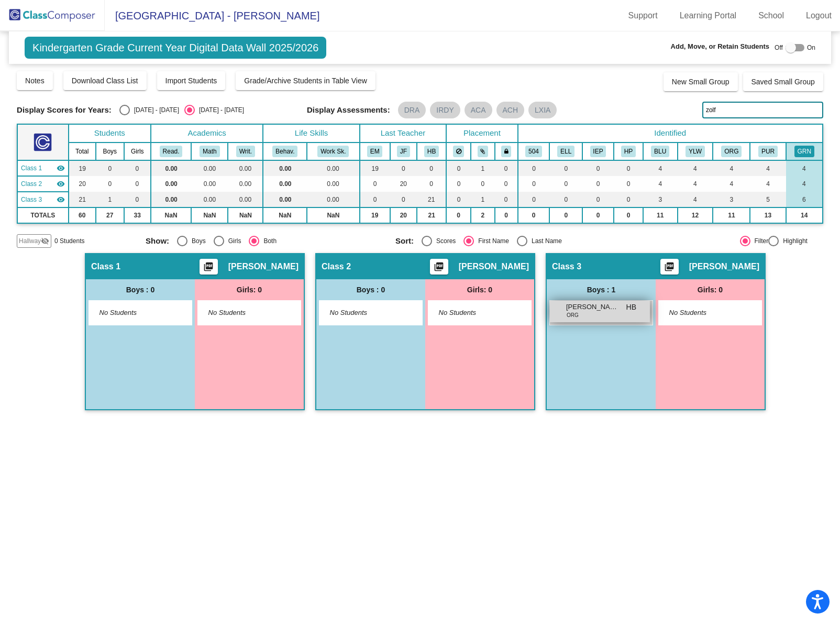 The image size is (840, 624). Describe the element at coordinates (598, 152) in the screenshot. I see `th: Resource` at that location.